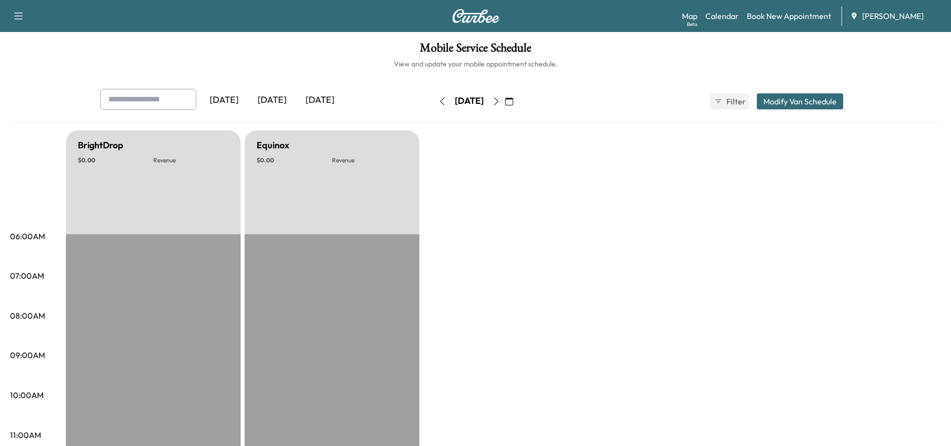 This screenshot has height=446, width=951. I want to click on a: Calendar, so click(722, 16).